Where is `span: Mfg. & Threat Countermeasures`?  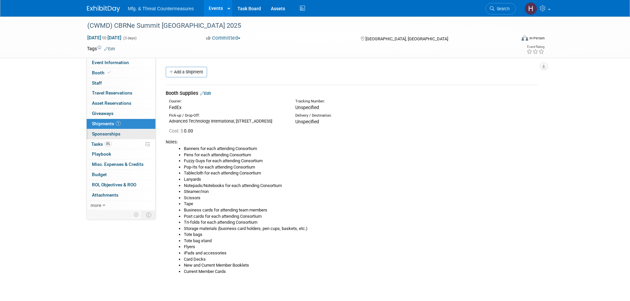
span: Mfg. & Threat Countermeasures is located at coordinates (161, 9).